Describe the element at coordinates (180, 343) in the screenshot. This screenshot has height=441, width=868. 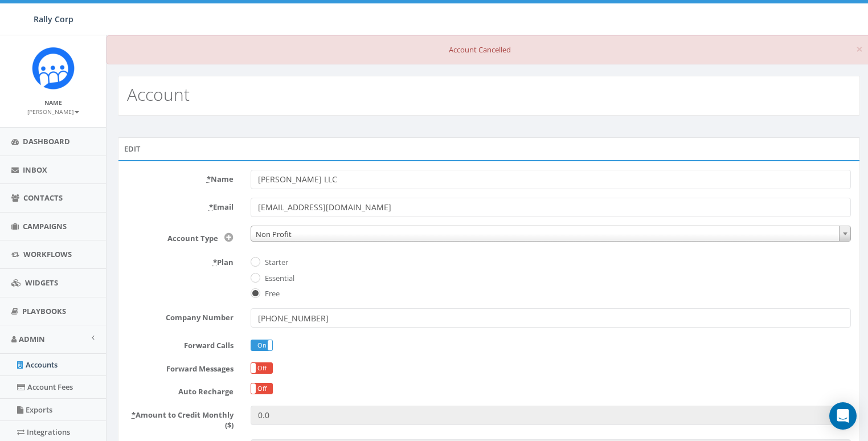
I see `label: Forward Calls` at that location.